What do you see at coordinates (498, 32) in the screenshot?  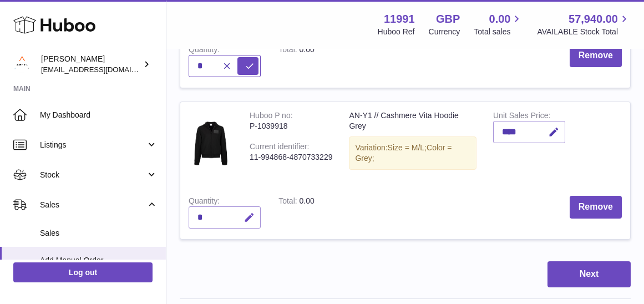 I see `span: Total sales` at bounding box center [498, 32].